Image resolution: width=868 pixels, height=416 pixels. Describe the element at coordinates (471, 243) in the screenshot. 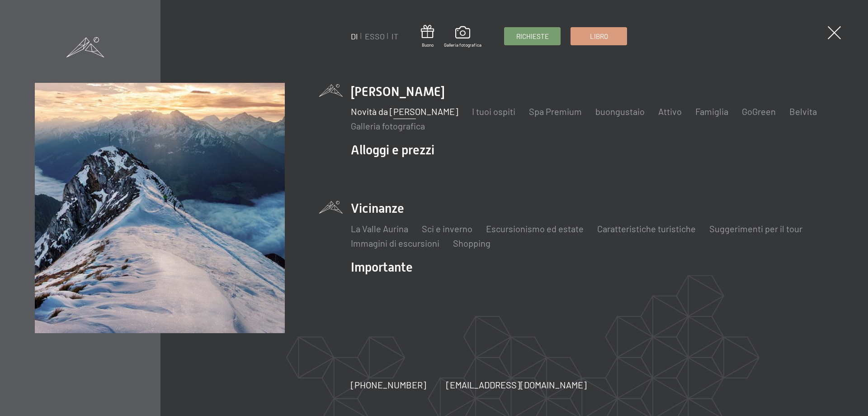

I see `font: Shopping` at that location.